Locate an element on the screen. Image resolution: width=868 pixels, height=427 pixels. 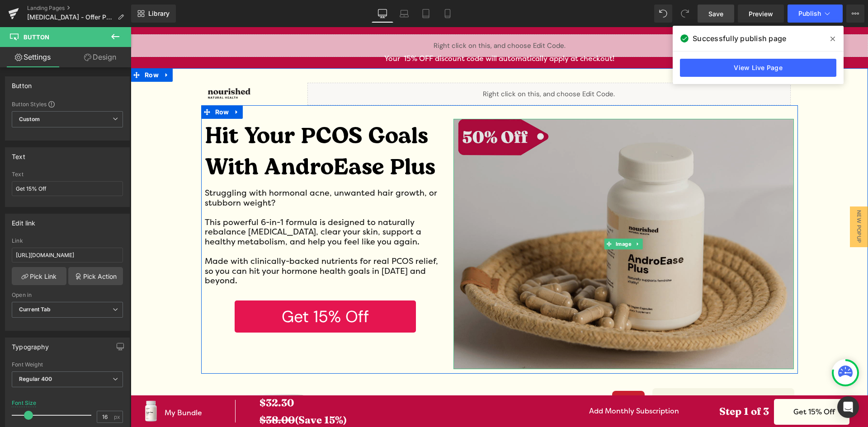
span: px is located at coordinates (117, 417).